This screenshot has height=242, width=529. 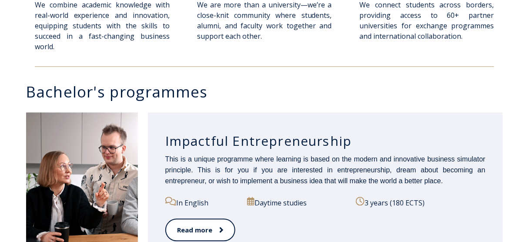 I want to click on p: Daytime studies, so click(x=298, y=203).